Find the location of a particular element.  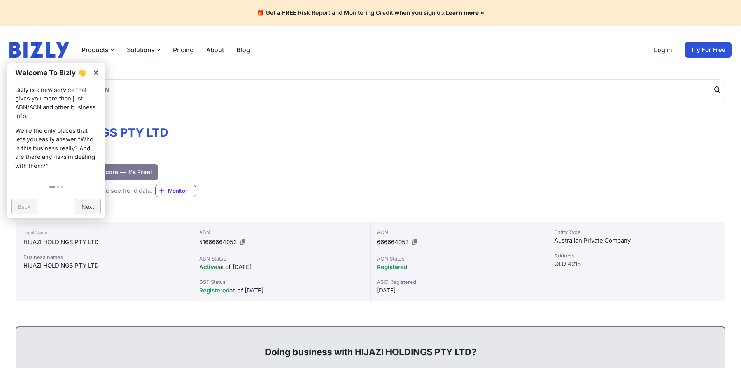

p: We're the only places that lets you easily answer “Who is this business really? And are there any... is located at coordinates (56, 148).